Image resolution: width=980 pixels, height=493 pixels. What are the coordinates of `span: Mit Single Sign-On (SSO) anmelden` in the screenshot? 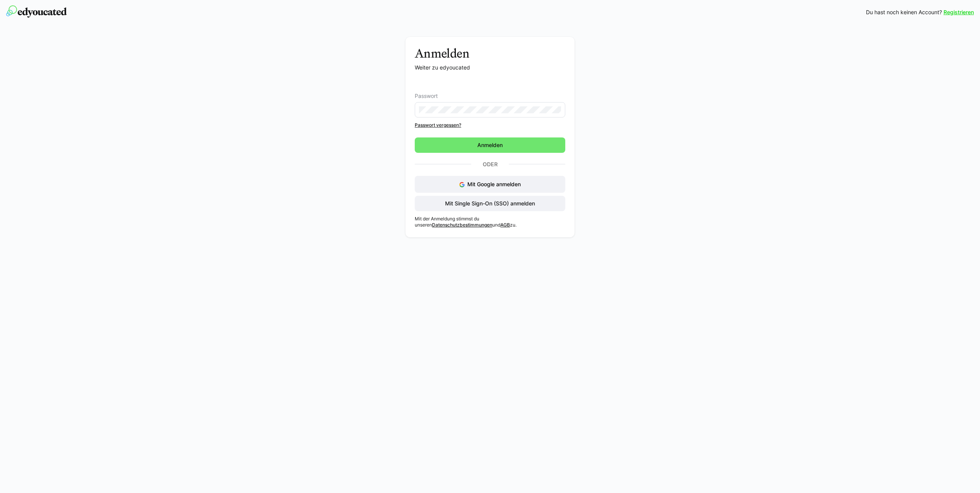 It's located at (490, 203).